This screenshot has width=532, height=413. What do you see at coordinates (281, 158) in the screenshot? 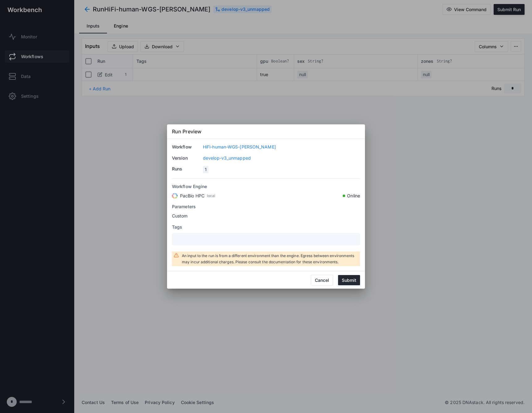
I see `span: develop-v3_unmapped` at bounding box center [281, 158].